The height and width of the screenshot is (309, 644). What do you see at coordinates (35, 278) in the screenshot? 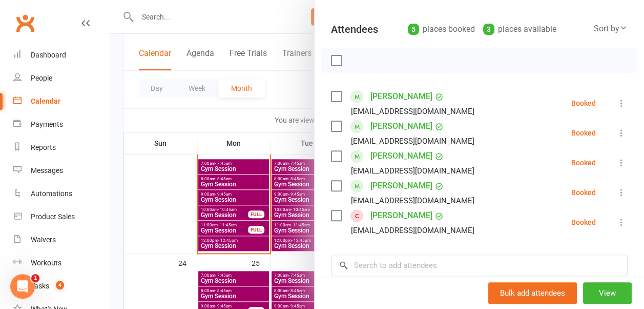
I see `span: 1` at bounding box center [35, 278].